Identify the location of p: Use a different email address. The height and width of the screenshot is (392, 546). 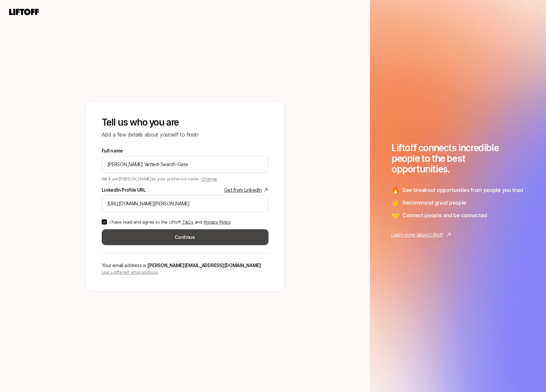
(185, 272).